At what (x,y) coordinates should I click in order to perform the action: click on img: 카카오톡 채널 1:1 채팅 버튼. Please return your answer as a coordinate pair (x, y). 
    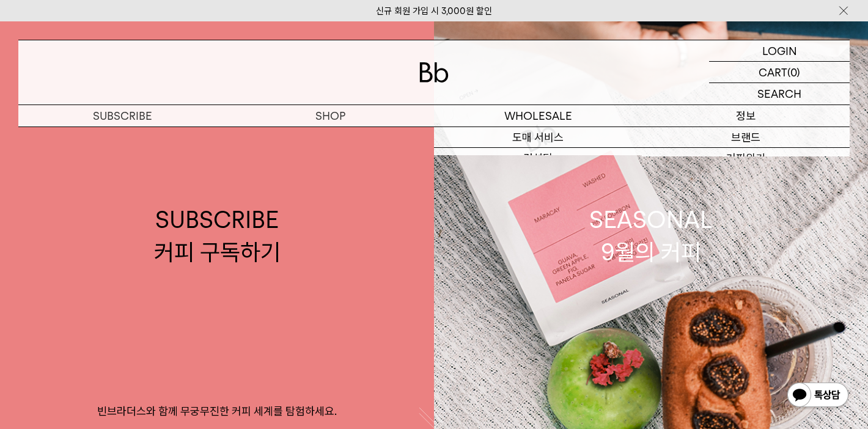
    Looking at the image, I should click on (818, 396).